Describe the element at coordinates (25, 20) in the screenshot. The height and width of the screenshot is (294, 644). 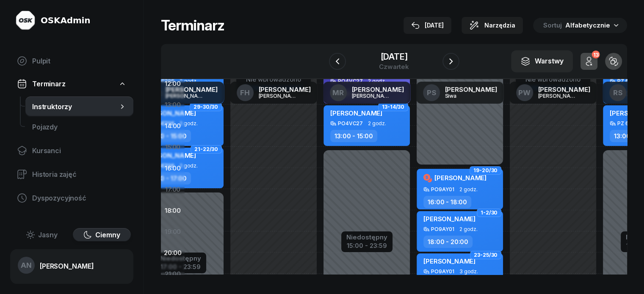
I see `img: logo-light@2x.png` at that location.